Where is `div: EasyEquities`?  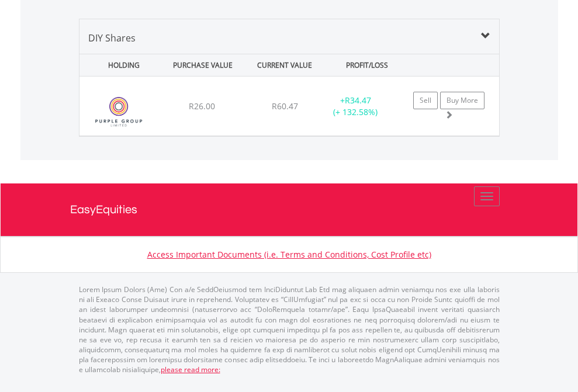
div: EasyEquities is located at coordinates (289, 209).